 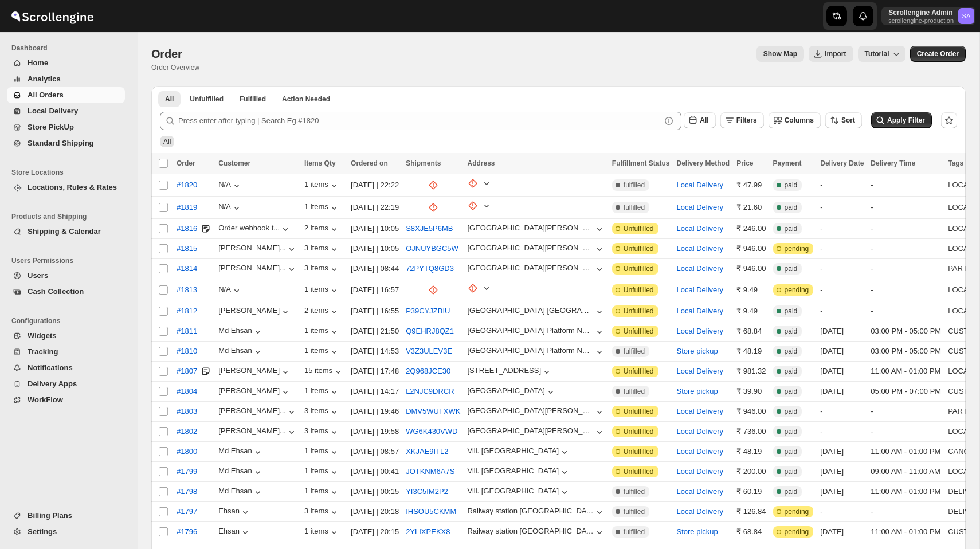 What do you see at coordinates (319, 164) in the screenshot?
I see `span: Items Qty` at bounding box center [319, 164].